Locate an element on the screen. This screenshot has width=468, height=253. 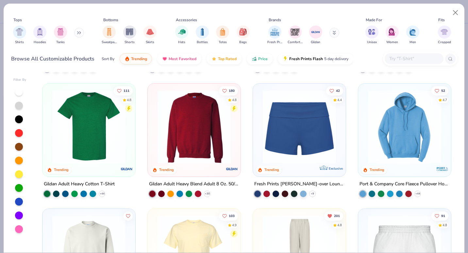
div: filter for Gildan is located at coordinates (316, 35).